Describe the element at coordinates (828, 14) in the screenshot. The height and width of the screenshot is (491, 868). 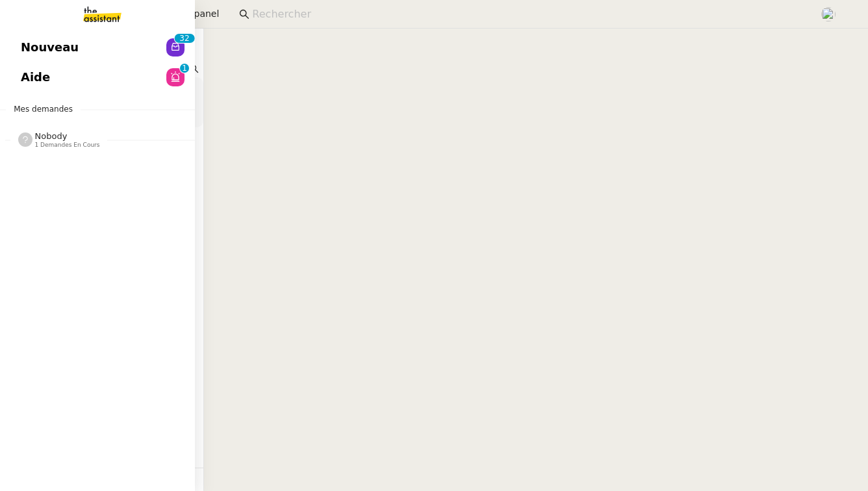
I see `img: users%2FPPrFYTsEAUgQy5cK5MCpqKbOX8K2%2Favatar%2FCapture%20d%E2%80%99e%CC%81cran%202023-06-05%20a%...` at that location.